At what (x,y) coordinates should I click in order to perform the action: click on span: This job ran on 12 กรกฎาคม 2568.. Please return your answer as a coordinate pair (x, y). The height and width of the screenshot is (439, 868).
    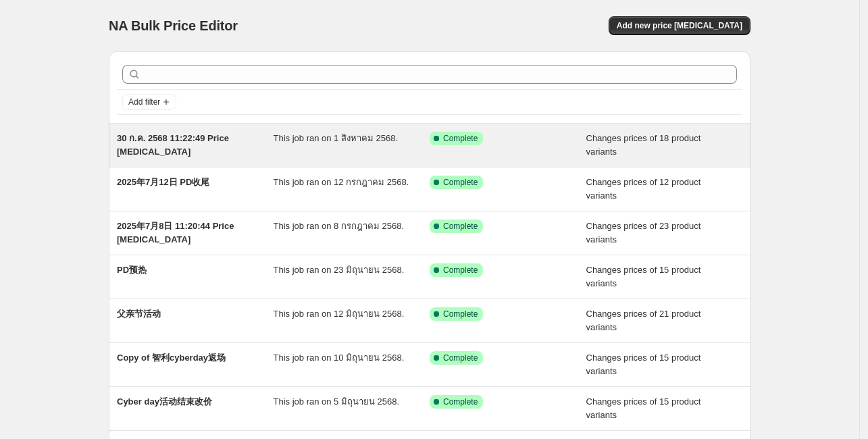
    Looking at the image, I should click on (342, 182).